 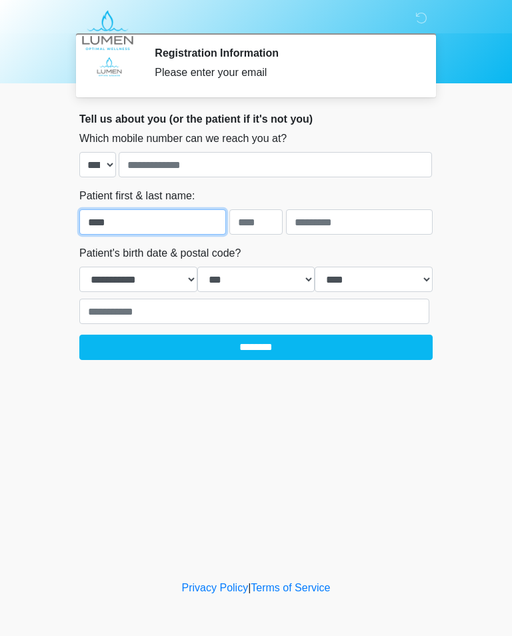 I want to click on label: Which mobile number can we reach you at?, so click(x=183, y=139).